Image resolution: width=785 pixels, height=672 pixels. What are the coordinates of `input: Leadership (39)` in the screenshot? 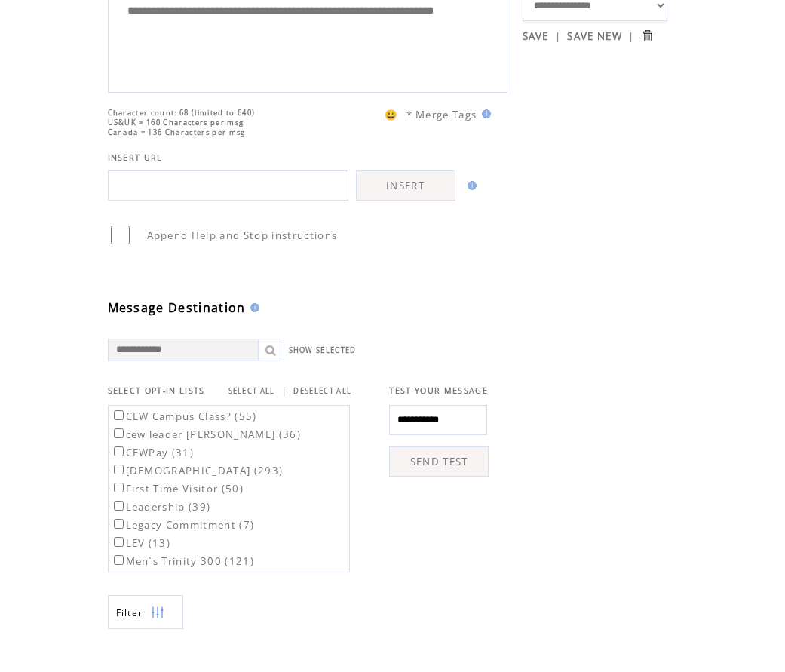 It's located at (119, 505).